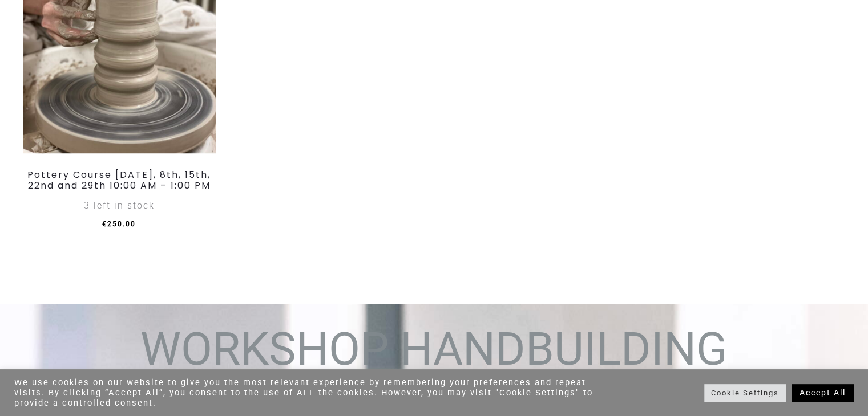 The image size is (868, 416). I want to click on a: Cookie Settings, so click(745, 393).